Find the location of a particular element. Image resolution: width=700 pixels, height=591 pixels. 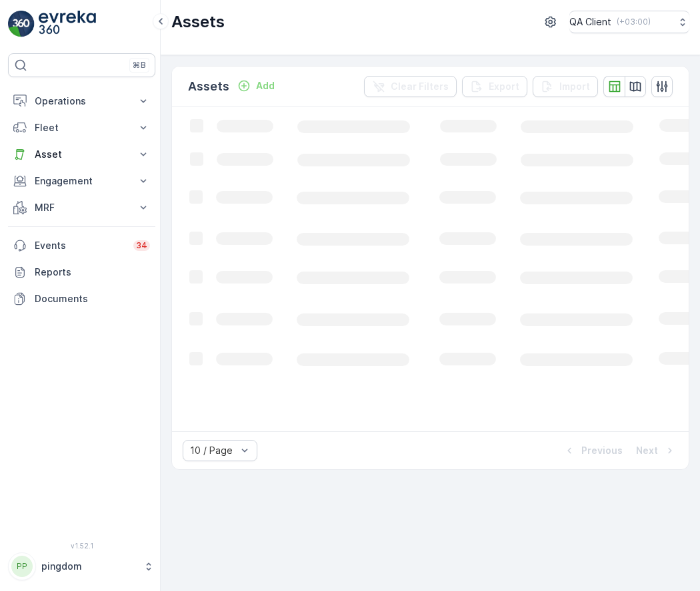

button: Import is located at coordinates (565, 87).